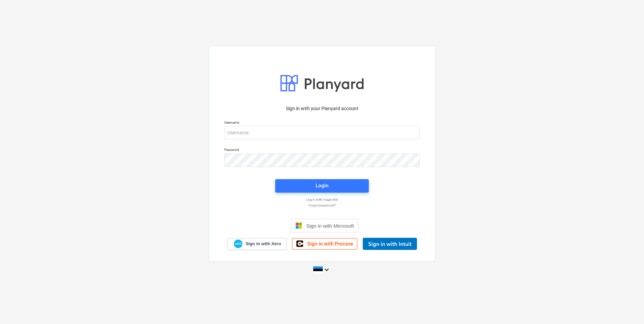 The height and width of the screenshot is (324, 644). Describe the element at coordinates (322, 199) in the screenshot. I see `a: Log in with magic link` at that location.